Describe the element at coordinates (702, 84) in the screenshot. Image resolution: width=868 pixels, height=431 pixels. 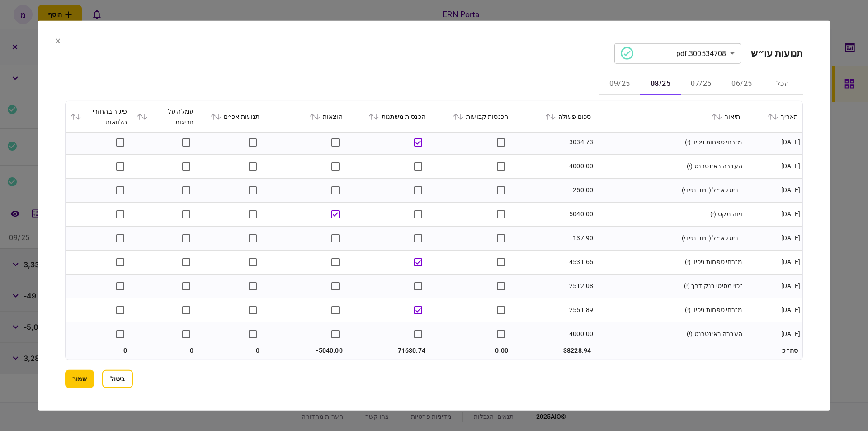
I see `button: 07/25` at that location.